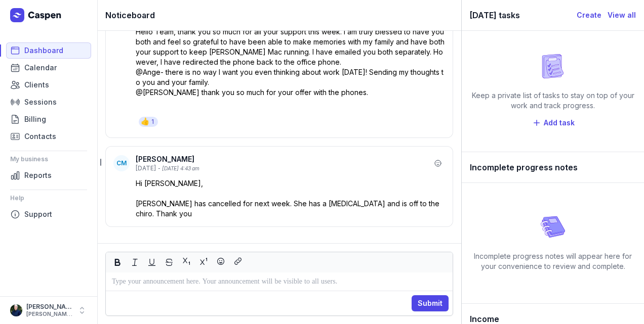 This screenshot has width=644, height=324. I want to click on span: Contacts, so click(40, 136).